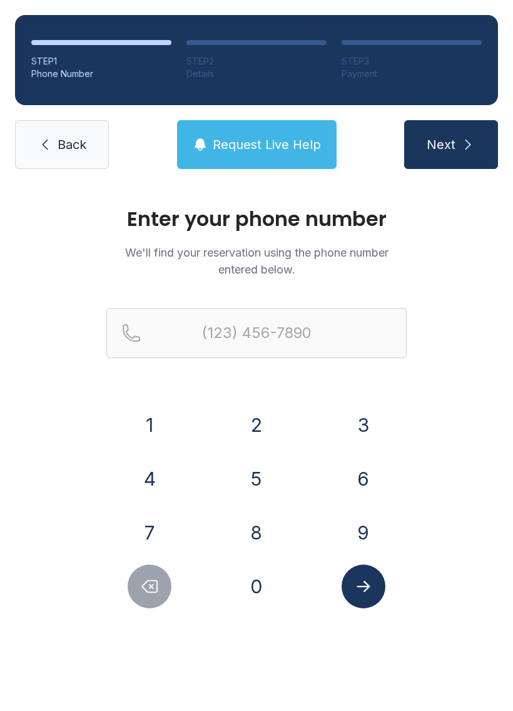  What do you see at coordinates (150, 479) in the screenshot?
I see `button: 4` at bounding box center [150, 479].